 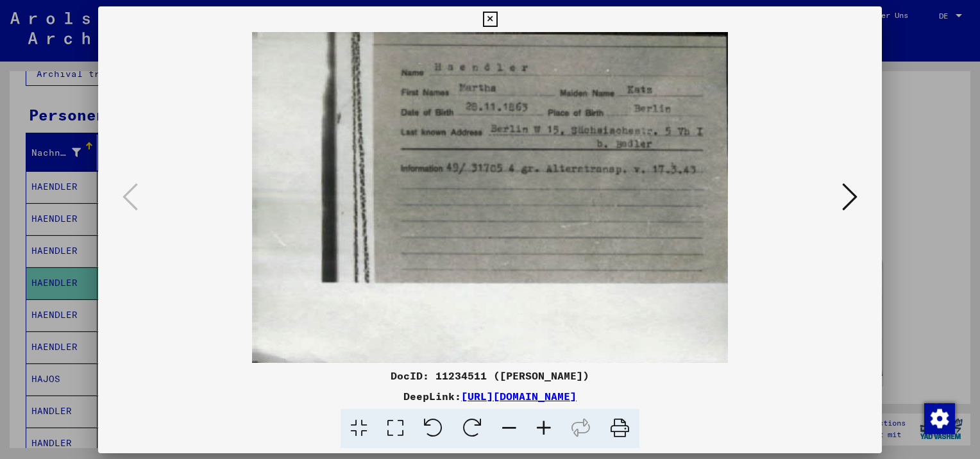 I want to click on div: Change consent, so click(x=939, y=418).